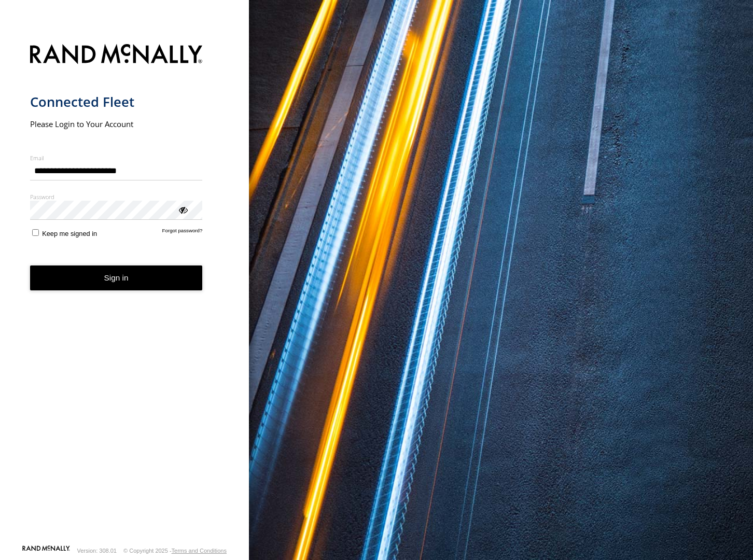 The height and width of the screenshot is (560, 753). I want to click on img: Rand McNally, so click(116, 55).